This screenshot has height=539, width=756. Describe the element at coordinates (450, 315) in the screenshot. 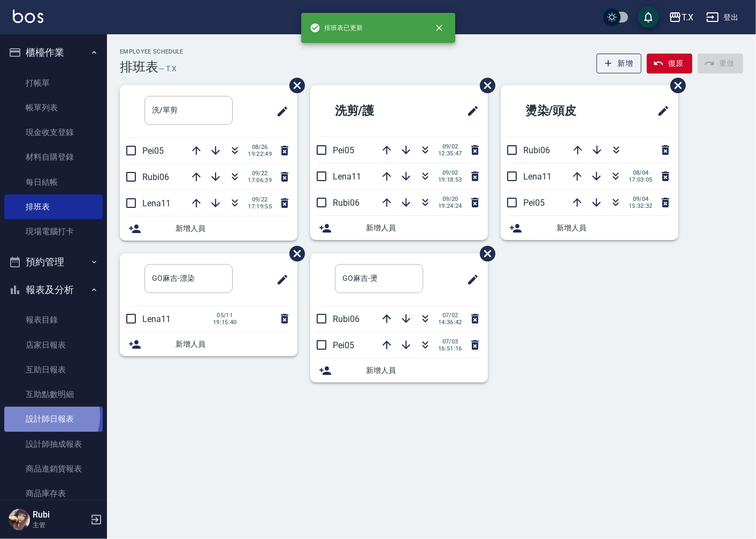

I see `span: 07/02` at that location.